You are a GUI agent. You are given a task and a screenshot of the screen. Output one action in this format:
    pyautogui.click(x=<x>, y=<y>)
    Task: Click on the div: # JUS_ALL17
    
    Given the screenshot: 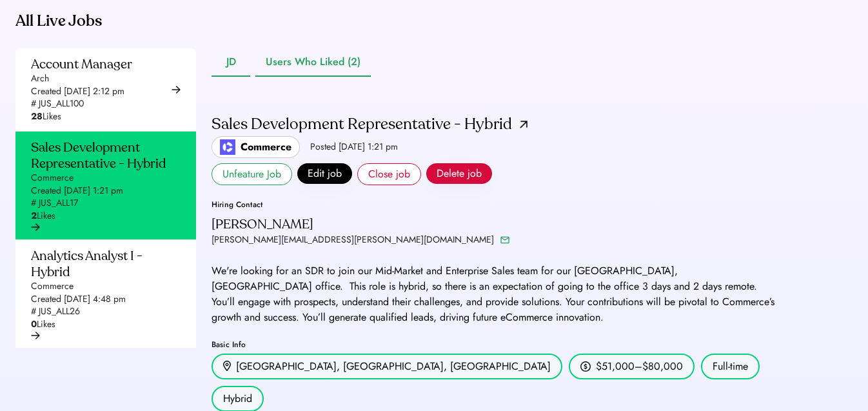 What is the action you would take?
    pyautogui.click(x=54, y=203)
    